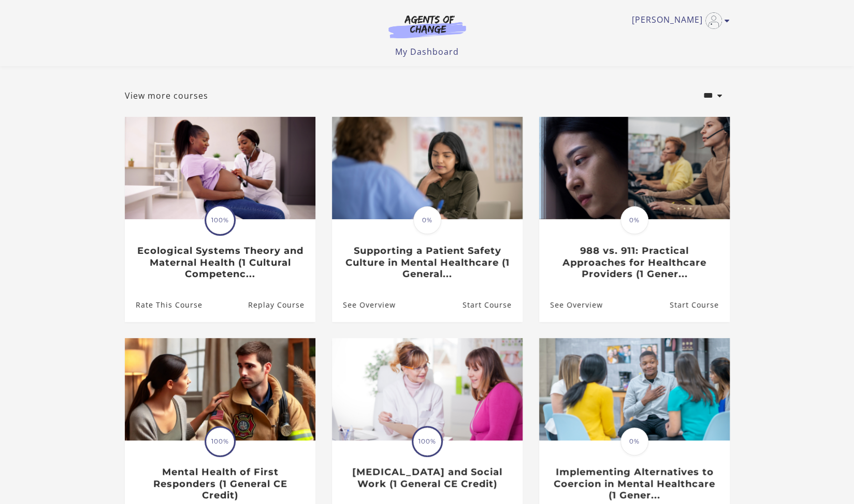 This screenshot has width=854, height=504. I want to click on a: Supporting a Patient Safety Culture in Mental Healthcare (1 General...: Resume Course, so click(492, 304).